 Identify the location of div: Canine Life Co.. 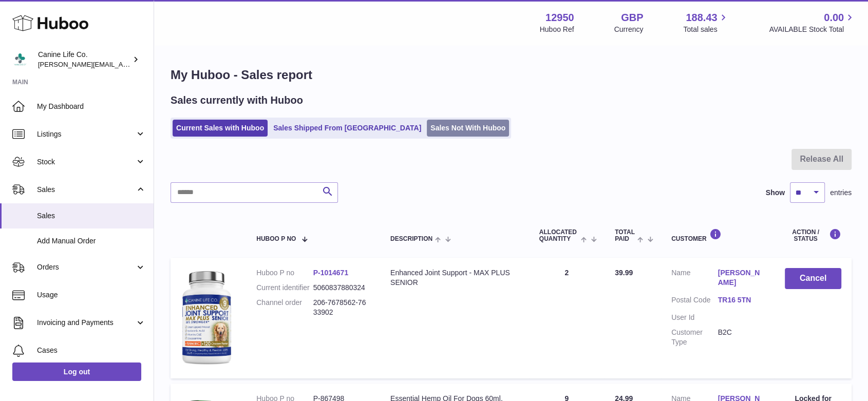
(84, 59).